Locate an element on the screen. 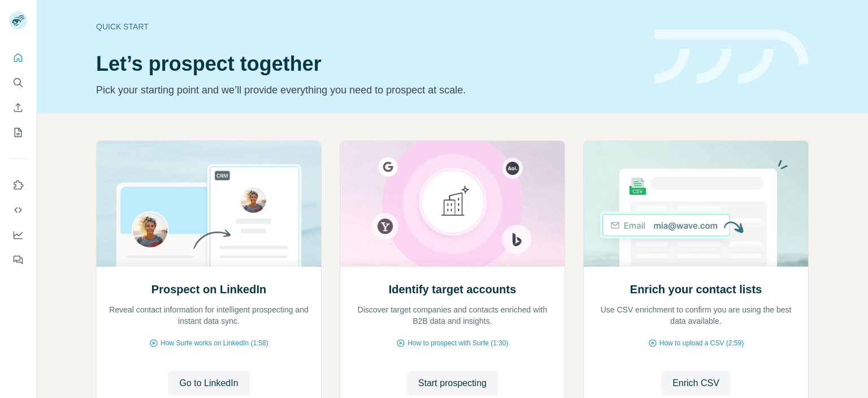  span: Go to LinkedIn is located at coordinates (209, 383).